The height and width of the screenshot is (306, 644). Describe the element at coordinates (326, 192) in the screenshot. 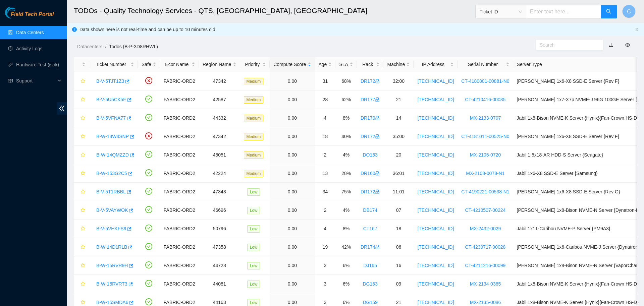

I see `td: 34` at that location.